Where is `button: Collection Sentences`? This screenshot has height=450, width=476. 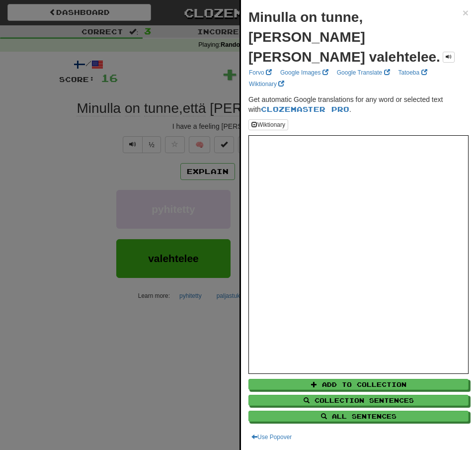
button: Collection Sentences is located at coordinates (358, 400).